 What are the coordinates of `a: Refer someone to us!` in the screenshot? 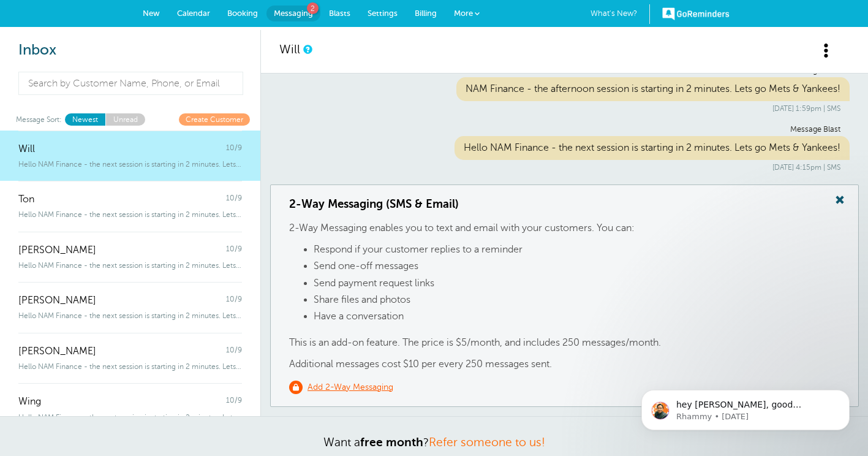 It's located at (487, 442).